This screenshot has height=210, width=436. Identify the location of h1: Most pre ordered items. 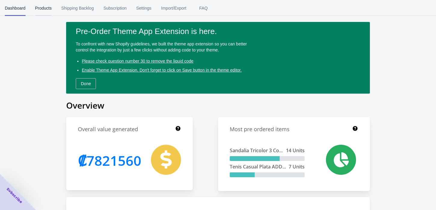
(260, 129).